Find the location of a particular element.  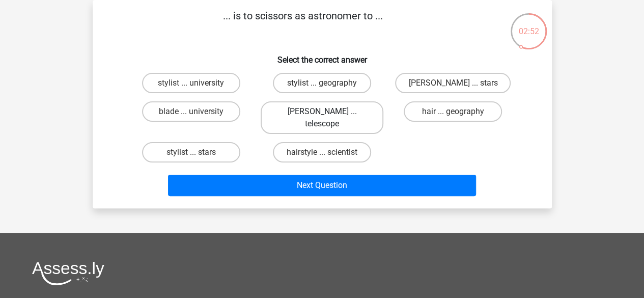

label: blade ... university is located at coordinates (191, 111).